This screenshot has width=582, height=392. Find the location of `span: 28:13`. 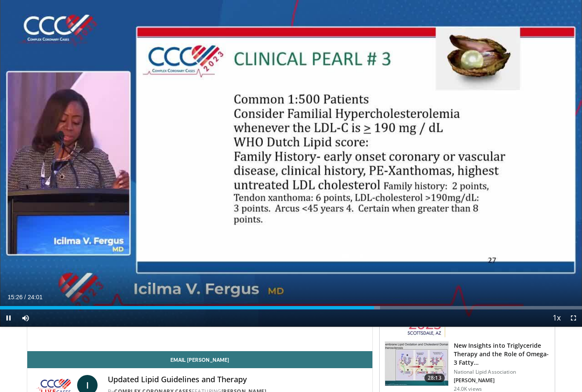

span: 28:13 is located at coordinates (435, 378).